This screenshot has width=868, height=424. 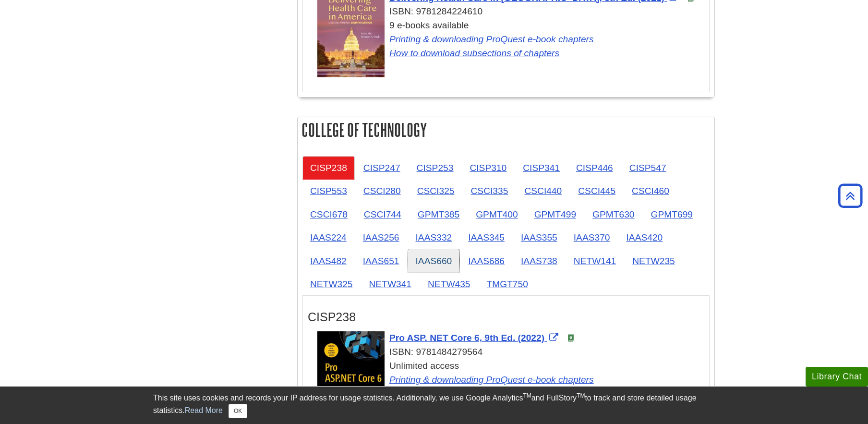 What do you see at coordinates (837, 377) in the screenshot?
I see `button: Library Chat` at bounding box center [837, 377].